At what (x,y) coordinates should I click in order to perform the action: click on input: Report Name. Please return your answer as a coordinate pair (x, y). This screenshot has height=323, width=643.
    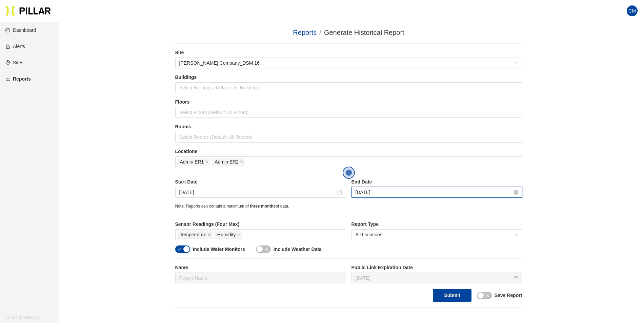
    Looking at the image, I should click on (261, 278).